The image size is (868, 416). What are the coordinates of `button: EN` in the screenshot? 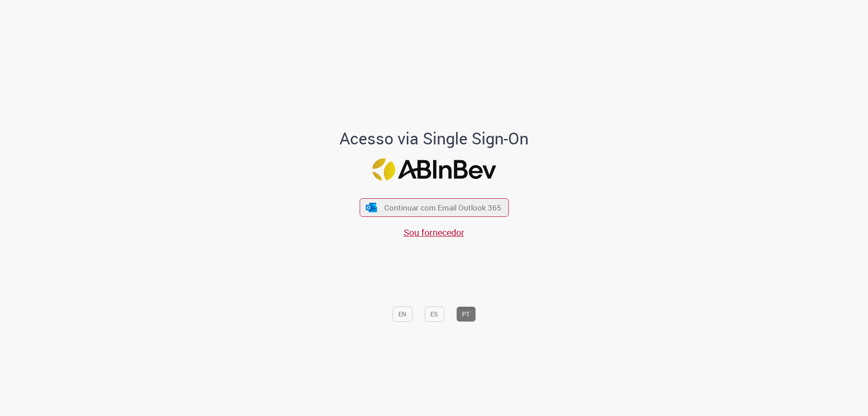 It's located at (402, 314).